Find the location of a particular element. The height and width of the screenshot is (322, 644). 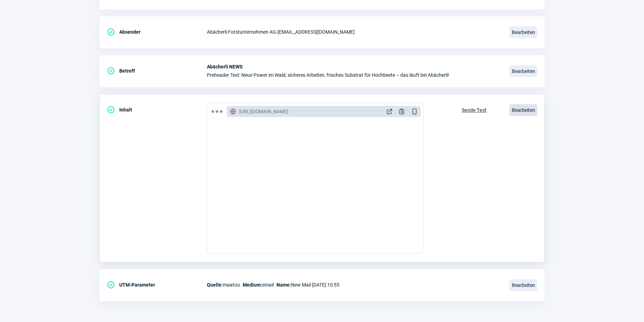

div: Inhalt is located at coordinates (157, 110).